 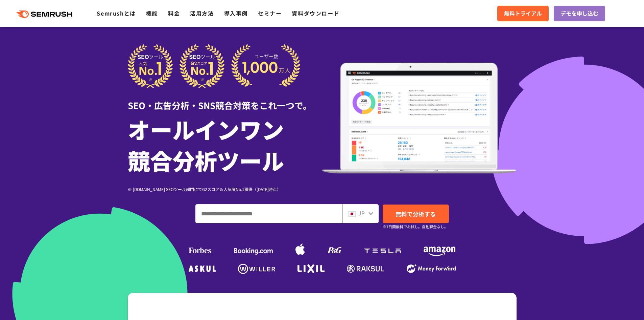 I want to click on div: SEO・広告分析・SNS競合対策をこれ一つで。, so click(x=225, y=100).